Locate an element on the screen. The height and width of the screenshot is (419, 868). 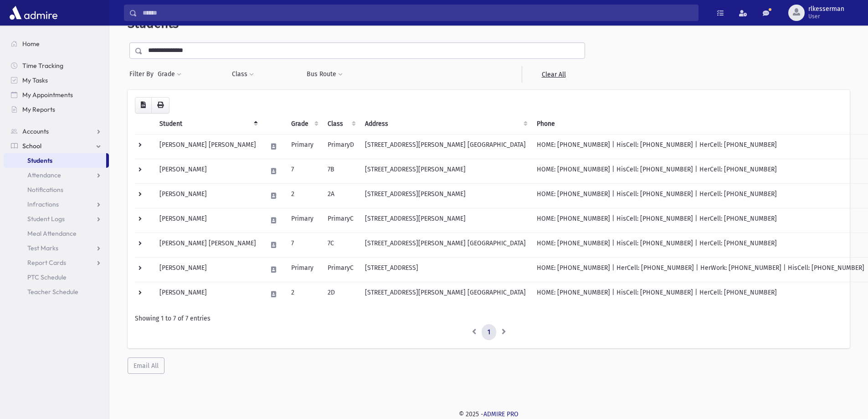
a: Accounts is located at coordinates (56, 131).